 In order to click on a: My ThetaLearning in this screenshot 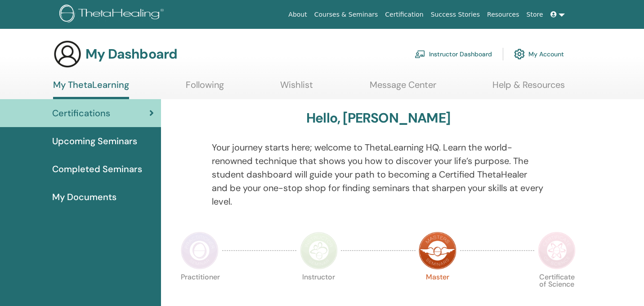, I will do `click(91, 89)`.